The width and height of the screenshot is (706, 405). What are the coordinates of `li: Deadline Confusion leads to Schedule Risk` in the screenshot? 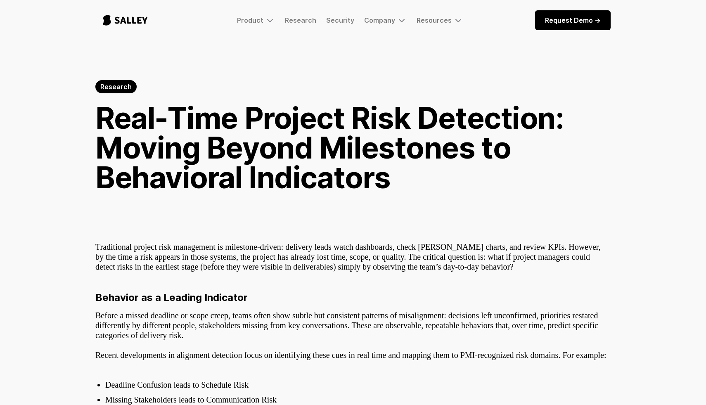 It's located at (358, 385).